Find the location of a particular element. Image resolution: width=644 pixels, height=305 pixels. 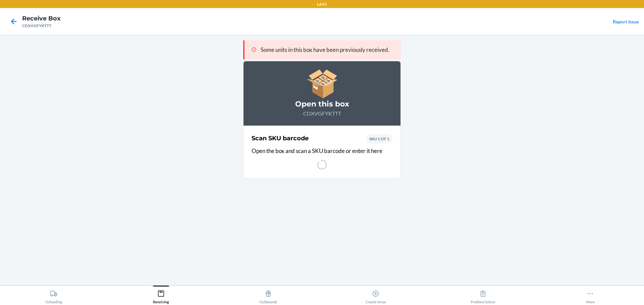

div: Problem Solver is located at coordinates (483, 296).